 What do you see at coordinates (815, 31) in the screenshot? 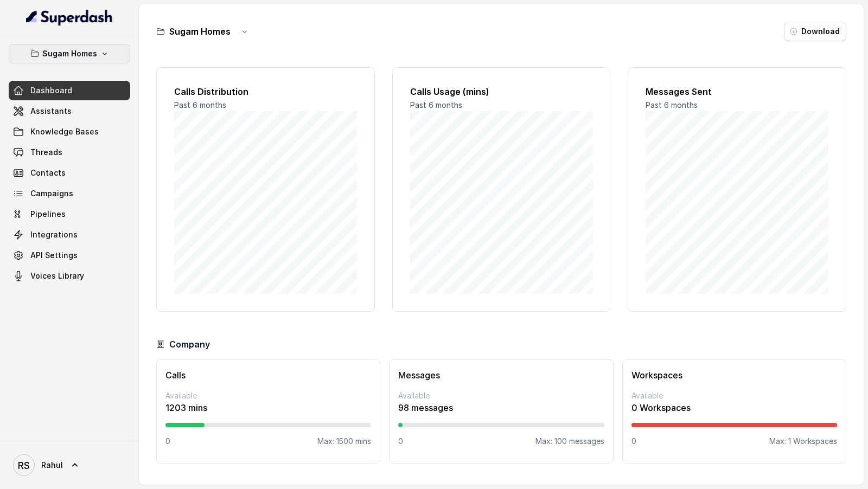
I see `button: Download` at bounding box center [815, 31].